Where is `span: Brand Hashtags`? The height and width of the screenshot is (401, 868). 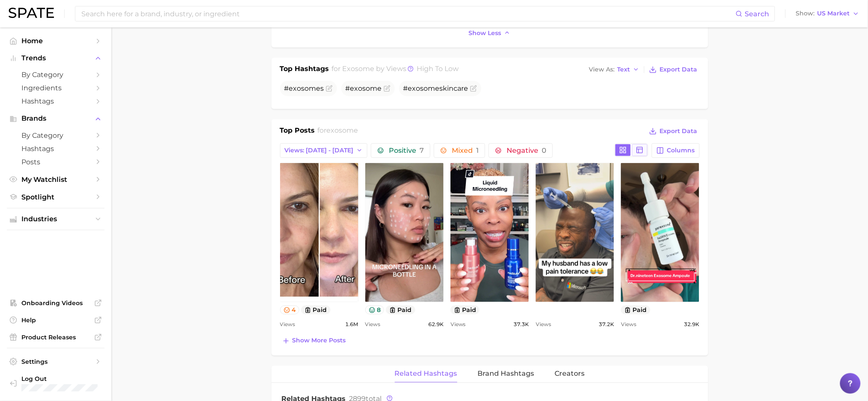 span: Brand Hashtags is located at coordinates (506, 374).